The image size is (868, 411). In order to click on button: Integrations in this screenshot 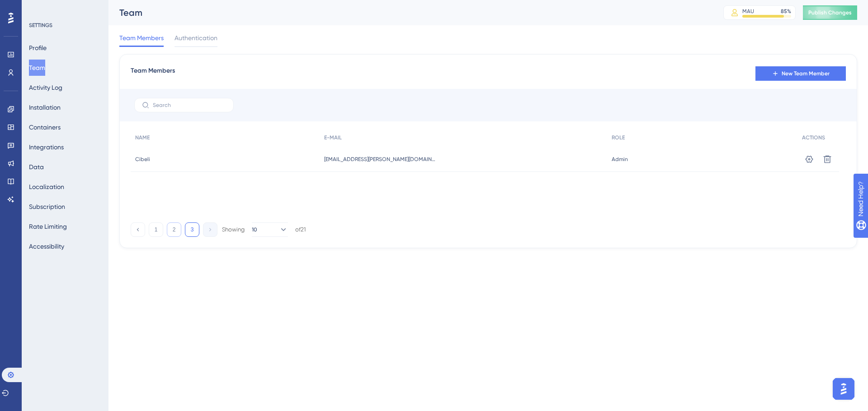, I will do `click(46, 147)`.